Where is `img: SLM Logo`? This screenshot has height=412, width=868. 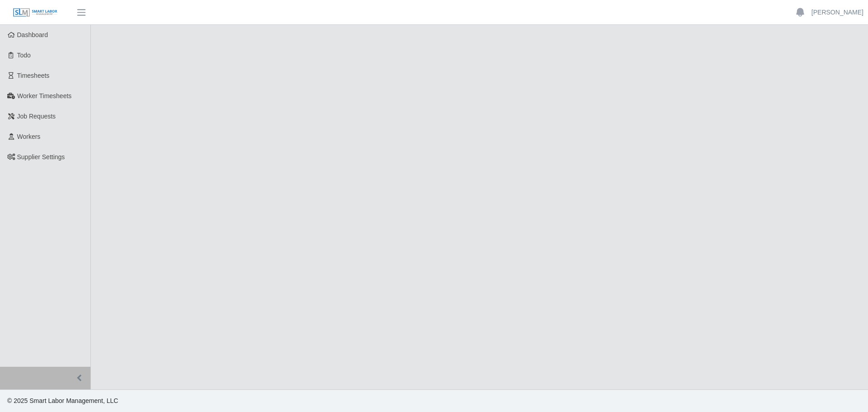 img: SLM Logo is located at coordinates (35, 13).